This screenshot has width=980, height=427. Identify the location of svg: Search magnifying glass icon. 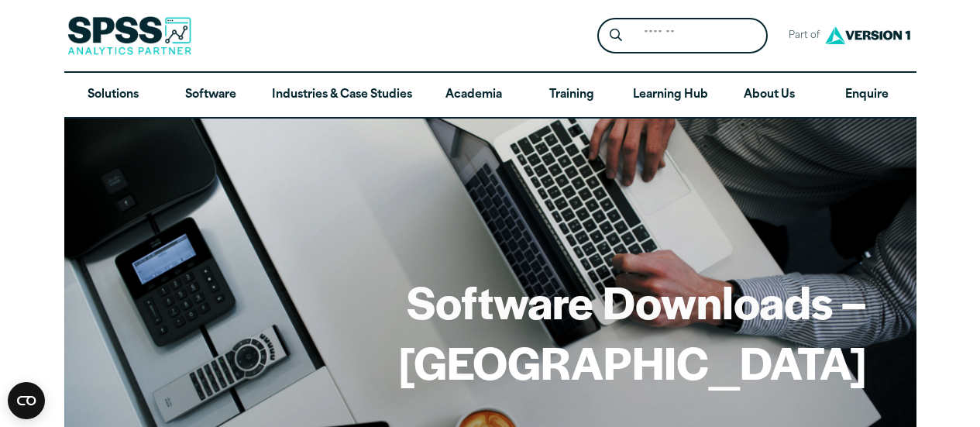
(615, 35).